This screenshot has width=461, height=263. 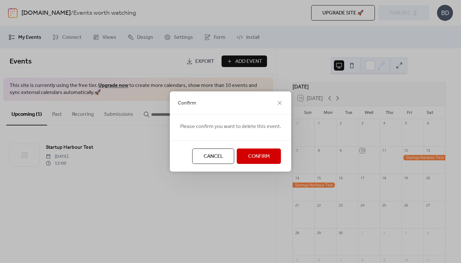 What do you see at coordinates (213, 156) in the screenshot?
I see `button: Cancel` at bounding box center [213, 156].